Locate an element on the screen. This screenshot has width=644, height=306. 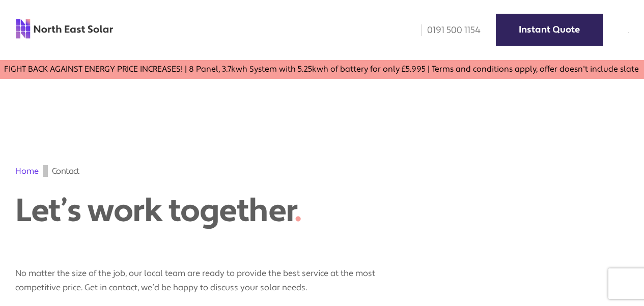
a: 0191 500 1154 is located at coordinates (448, 30).